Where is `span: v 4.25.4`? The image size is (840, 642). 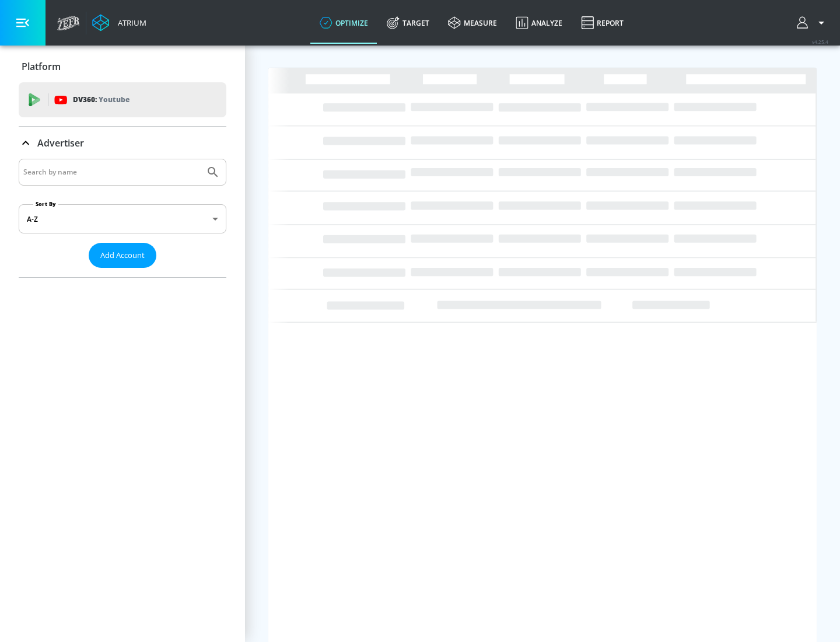
span: v 4.25.4 is located at coordinates (820, 41).